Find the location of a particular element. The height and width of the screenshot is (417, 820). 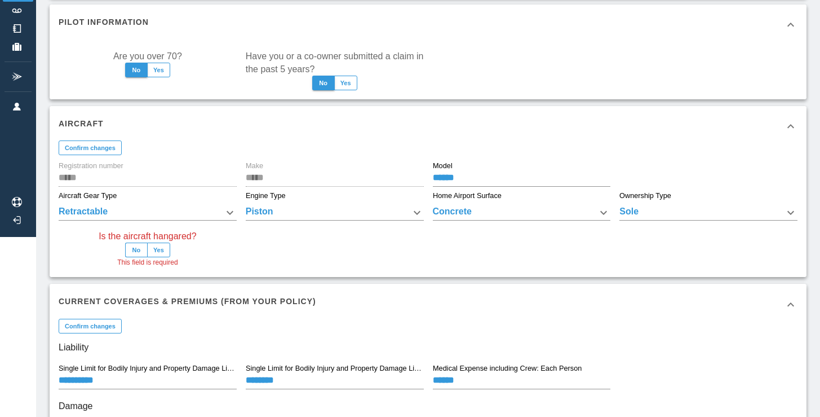

label: Are you over 70? is located at coordinates (148, 56).